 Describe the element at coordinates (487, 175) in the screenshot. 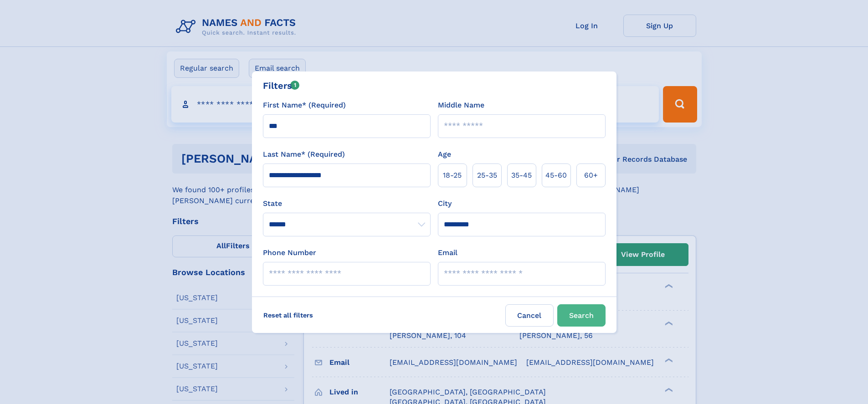

I see `span: 25‑35` at that location.